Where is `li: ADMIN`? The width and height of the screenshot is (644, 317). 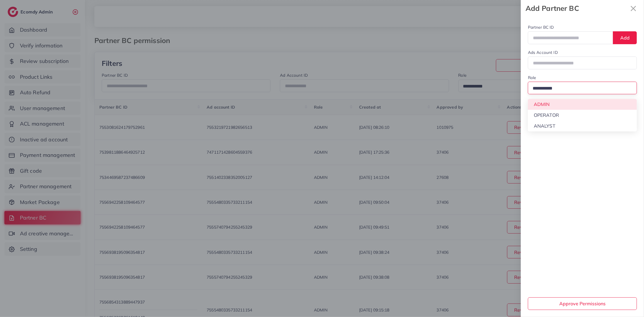
li: ADMIN is located at coordinates (582, 104).